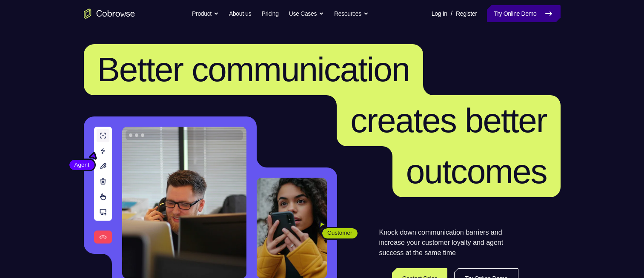  What do you see at coordinates (110, 13) in the screenshot?
I see `a: Go to the home page` at bounding box center [110, 13].